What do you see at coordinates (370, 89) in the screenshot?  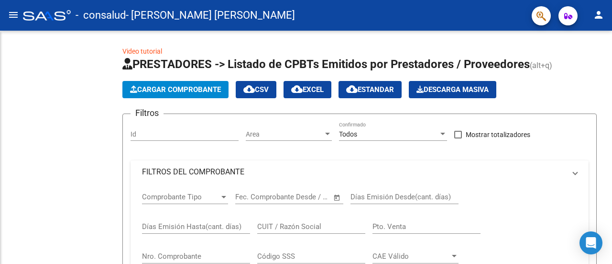 I see `button: Estandar` at bounding box center [370, 89].